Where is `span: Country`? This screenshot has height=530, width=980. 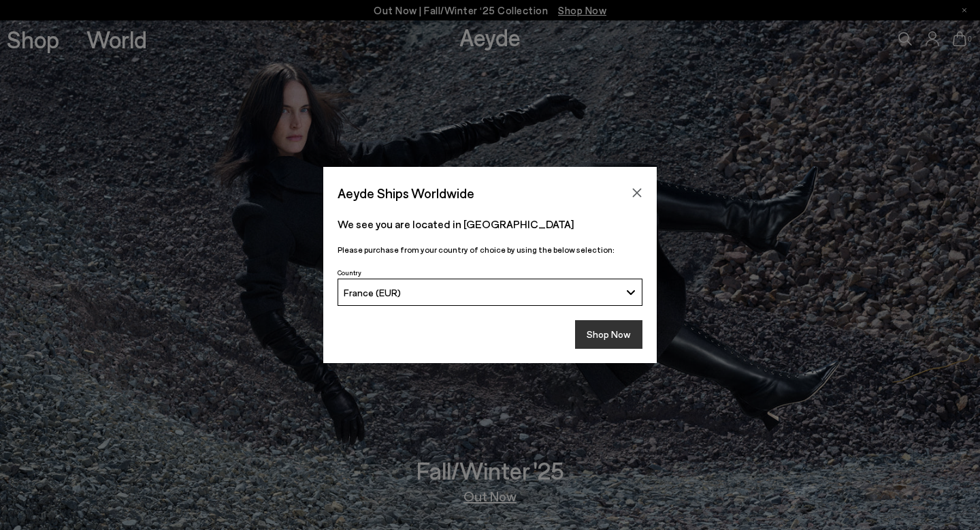
span: Country is located at coordinates (349, 273).